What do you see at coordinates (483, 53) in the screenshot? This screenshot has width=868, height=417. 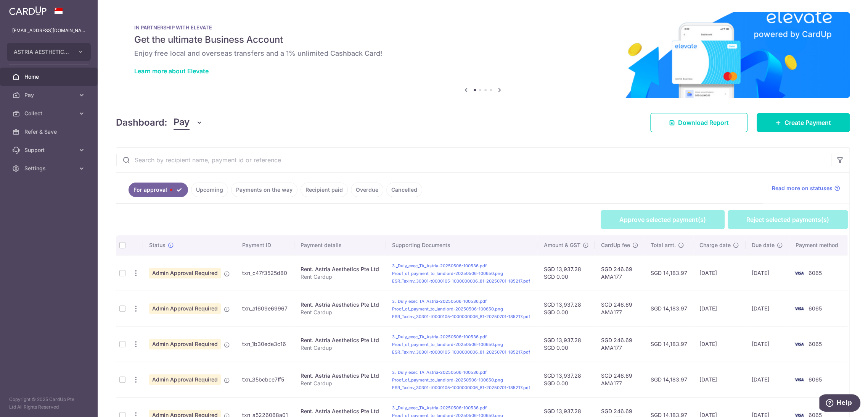 I see `h6: Enjoy free local and overseas transfers and a 1% unlimited Cashback Card!` at bounding box center [483, 53].